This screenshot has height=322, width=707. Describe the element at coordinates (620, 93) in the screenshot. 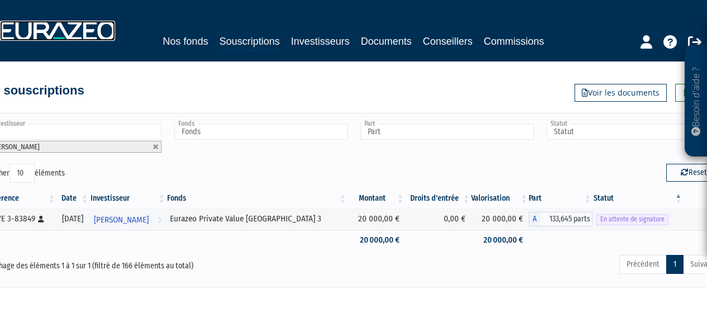

I see `a: Voir les documents` at that location.